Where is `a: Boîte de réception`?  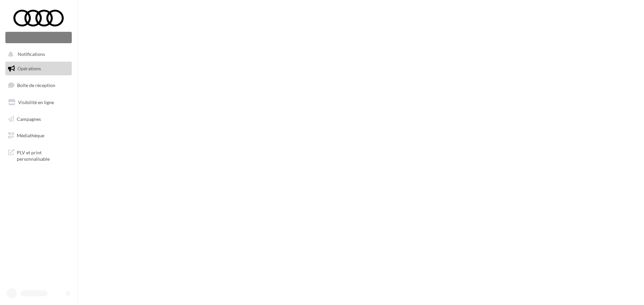 a: Boîte de réception is located at coordinates (39, 85).